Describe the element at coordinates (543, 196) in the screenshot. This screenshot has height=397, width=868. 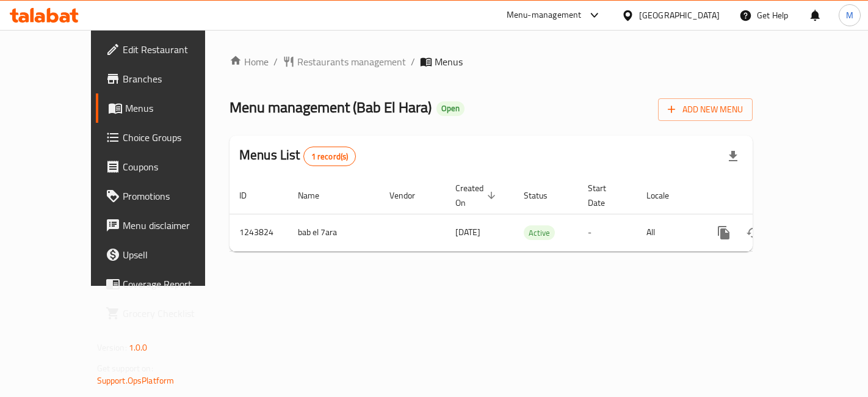
I see `span: Status` at that location.